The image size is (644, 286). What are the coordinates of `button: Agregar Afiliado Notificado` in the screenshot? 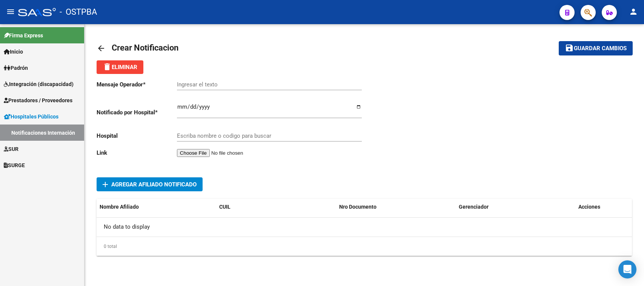 It's located at (150, 185).